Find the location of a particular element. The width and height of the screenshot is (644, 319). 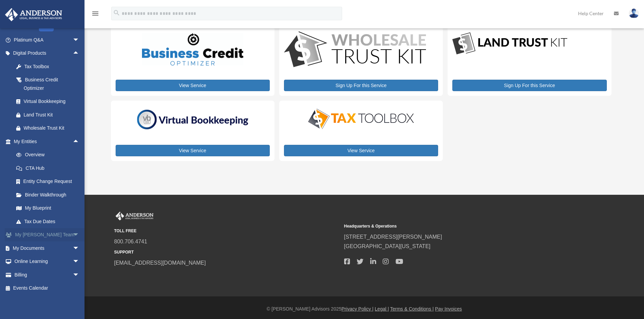

img: LandTrust_lgo-1.jpg is located at coordinates (510, 43).